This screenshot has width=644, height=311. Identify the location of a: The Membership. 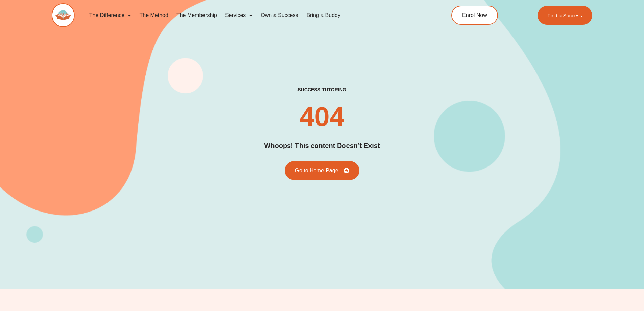
(197, 15).